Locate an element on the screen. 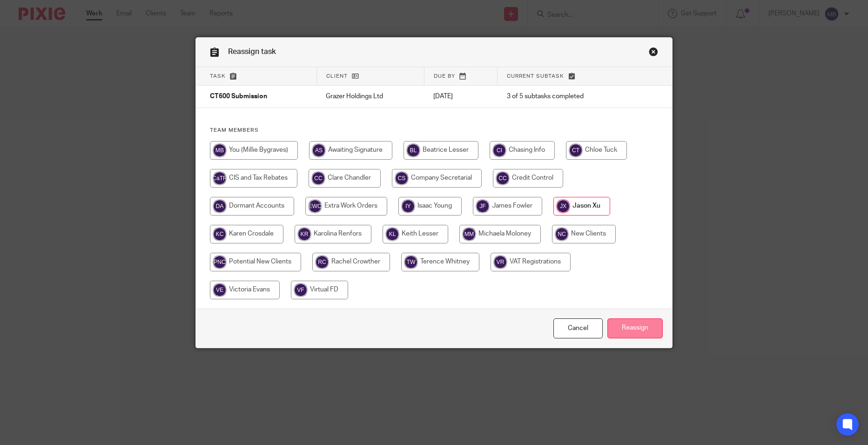  span: Client is located at coordinates (337, 76).